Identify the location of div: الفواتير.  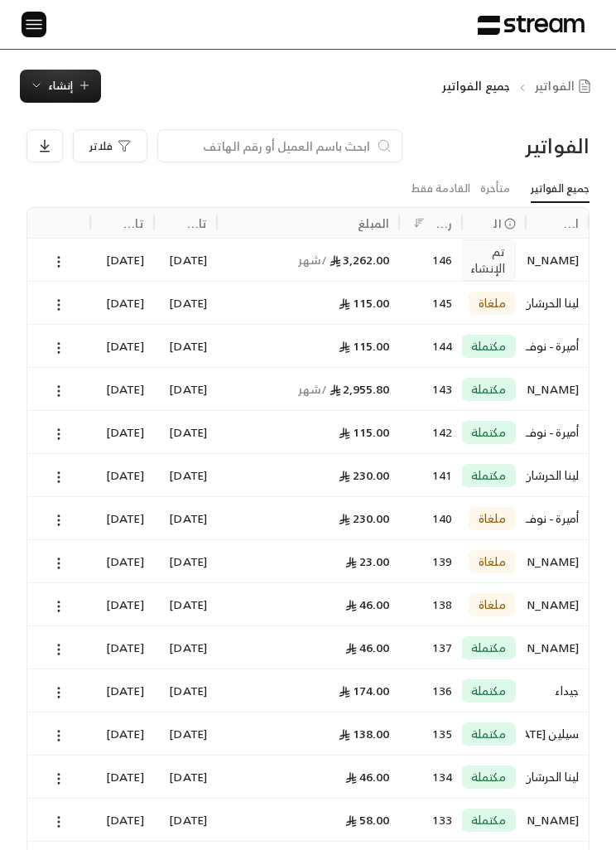
(525, 146).